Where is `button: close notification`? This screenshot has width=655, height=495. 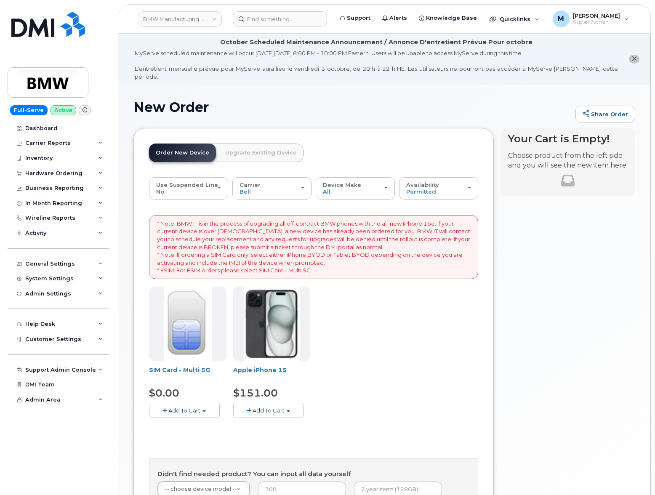 button: close notification is located at coordinates (634, 59).